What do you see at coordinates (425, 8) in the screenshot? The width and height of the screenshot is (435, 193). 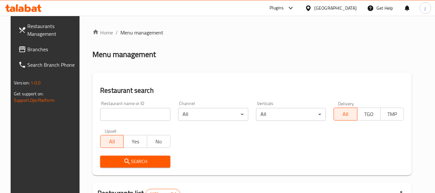 I see `span: j` at bounding box center [425, 8].